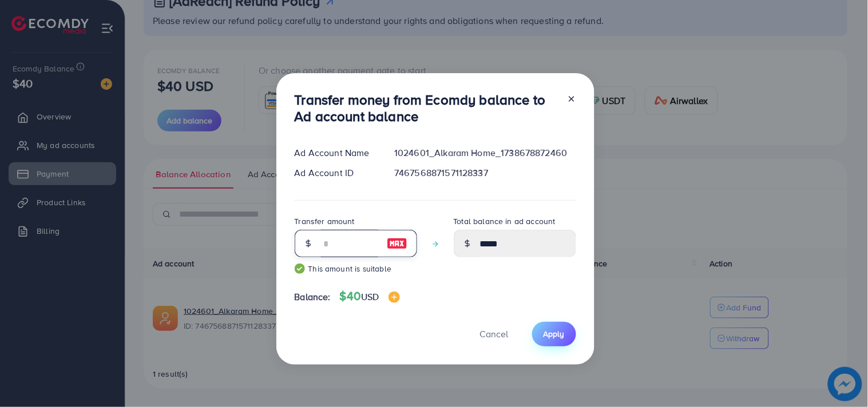 Image resolution: width=868 pixels, height=407 pixels. What do you see at coordinates (494, 334) in the screenshot?
I see `button: Cancel` at bounding box center [494, 334].